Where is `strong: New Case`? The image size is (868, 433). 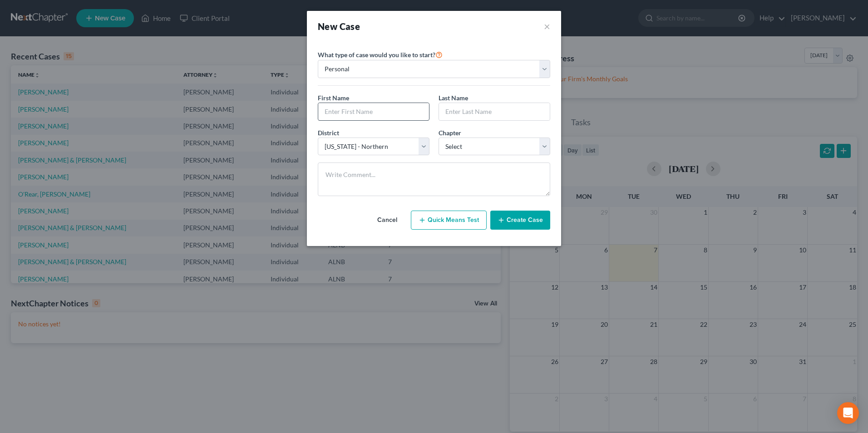 strong: New Case is located at coordinates (339, 26).